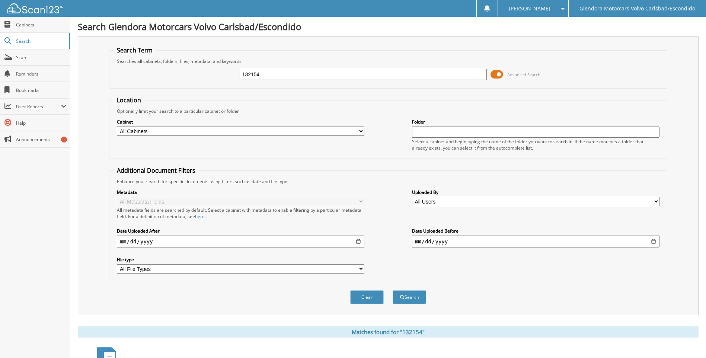  I want to click on a: here, so click(200, 216).